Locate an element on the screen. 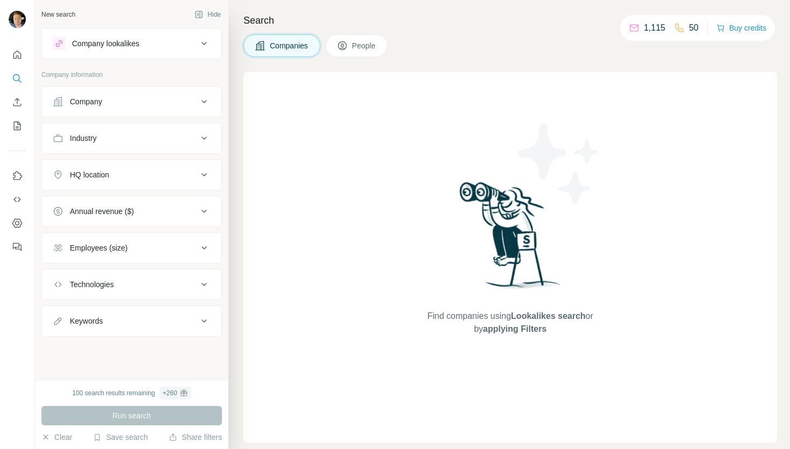 This screenshot has height=449, width=790. button: Search is located at coordinates (17, 78).